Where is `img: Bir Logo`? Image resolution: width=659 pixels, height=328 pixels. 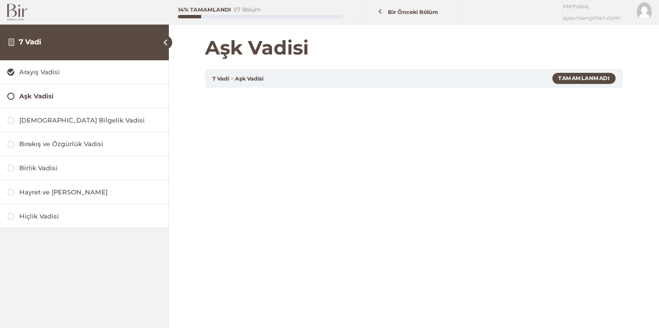 img: Bir Logo is located at coordinates (17, 12).